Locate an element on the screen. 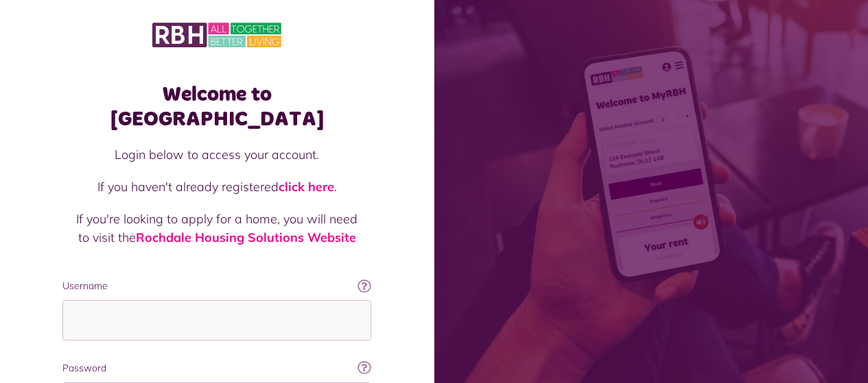 The image size is (868, 383). p: If you haven't already registered . is located at coordinates (217, 187).